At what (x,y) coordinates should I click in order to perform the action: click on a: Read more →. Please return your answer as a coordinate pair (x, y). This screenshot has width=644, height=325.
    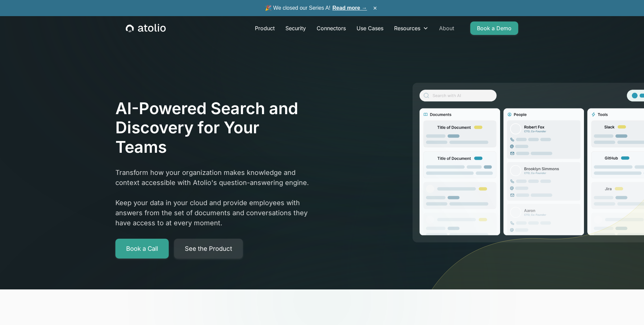
    Looking at the image, I should click on (349, 8).